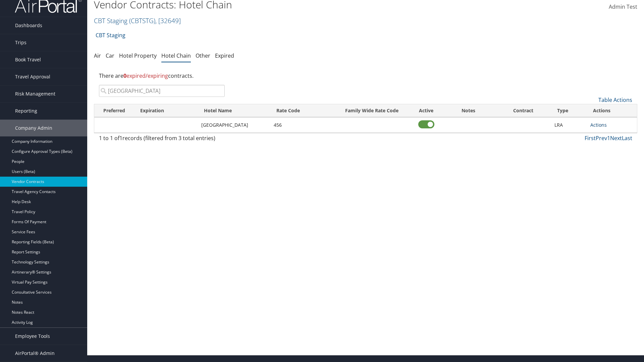 The width and height of the screenshot is (644, 362). What do you see at coordinates (616, 138) in the screenshot?
I see `a: Next` at bounding box center [616, 138].